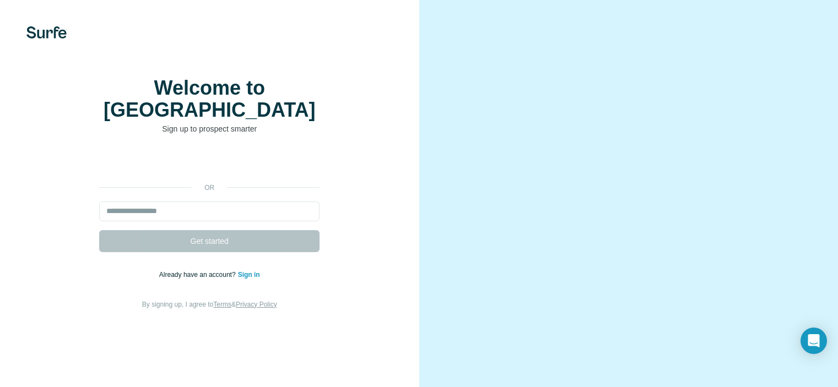 Image resolution: width=838 pixels, height=387 pixels. Describe the element at coordinates (209, 305) in the screenshot. I see `span: By signing up, I agree to &` at that location.